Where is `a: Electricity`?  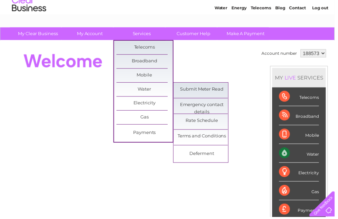 a: Electricity is located at coordinates (146, 104).